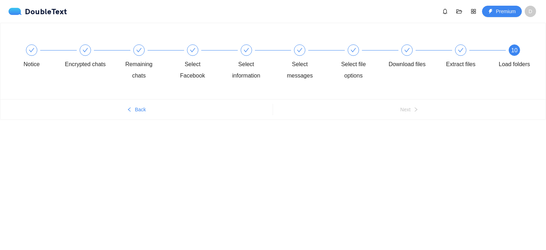 This screenshot has width=546, height=250. I want to click on span: bell, so click(445, 11).